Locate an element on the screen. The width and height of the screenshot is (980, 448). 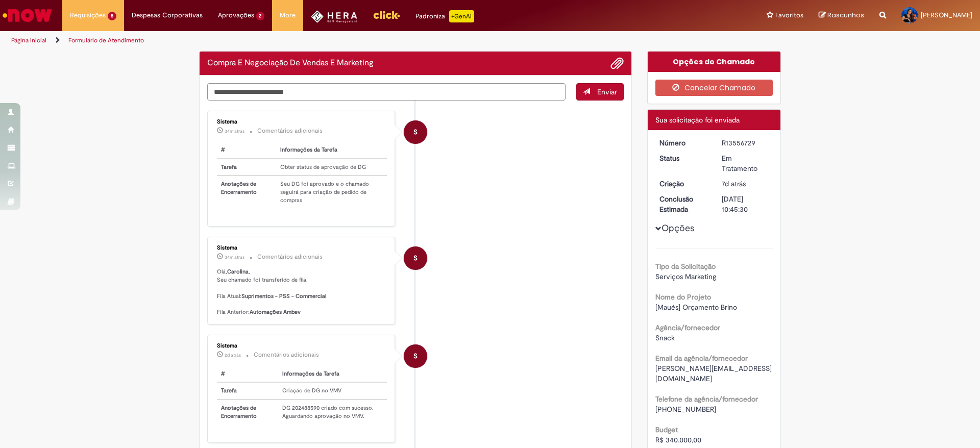
span: Sua solicitação foi enviada is located at coordinates (697, 120).